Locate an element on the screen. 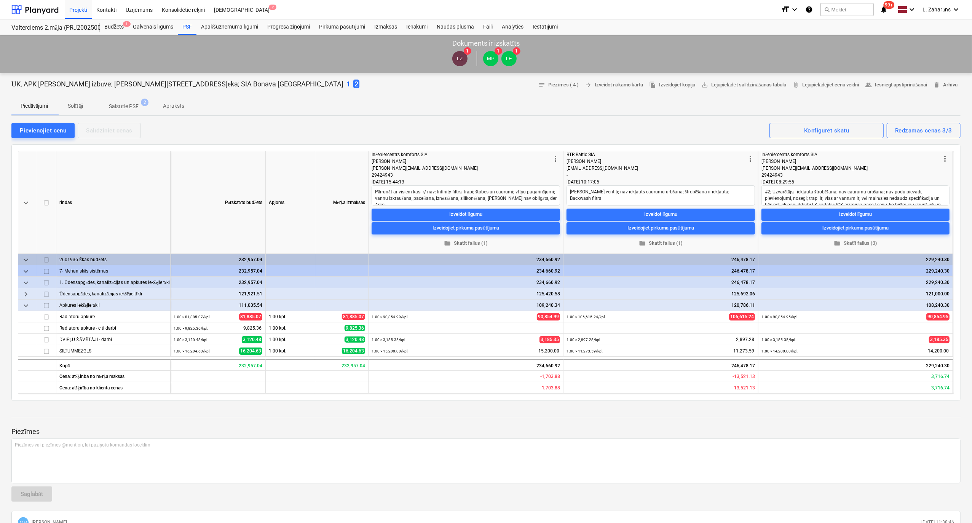 The image size is (972, 523). a: Progresa ziņojumi is located at coordinates (289, 27).